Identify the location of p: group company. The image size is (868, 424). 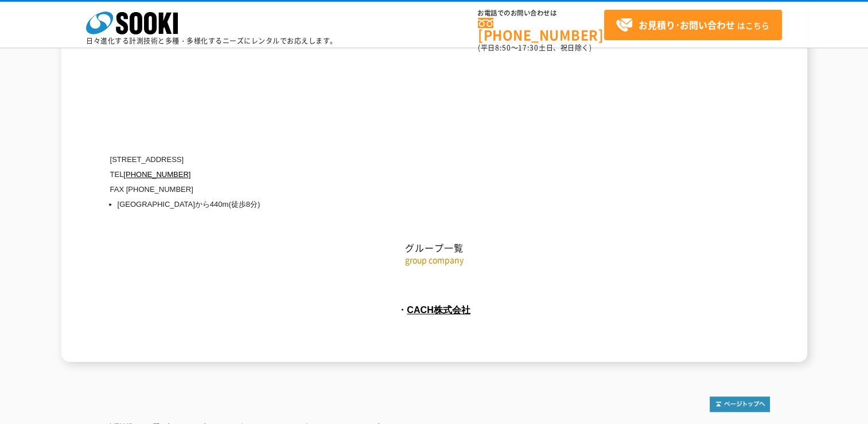
(434, 260).